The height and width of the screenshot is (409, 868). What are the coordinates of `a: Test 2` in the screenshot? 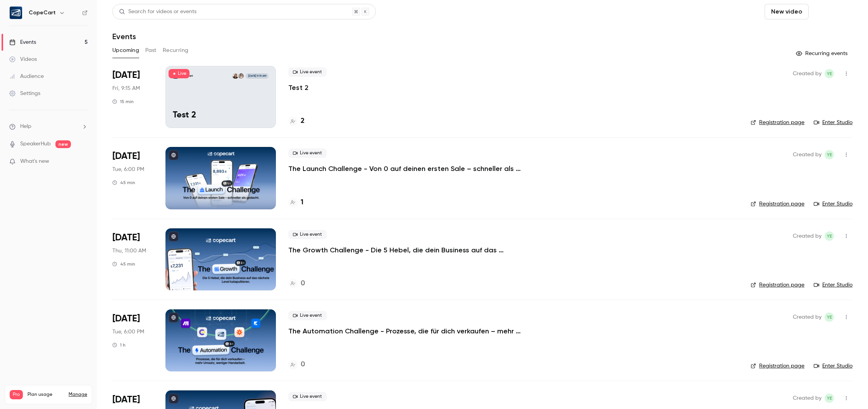 It's located at (299, 87).